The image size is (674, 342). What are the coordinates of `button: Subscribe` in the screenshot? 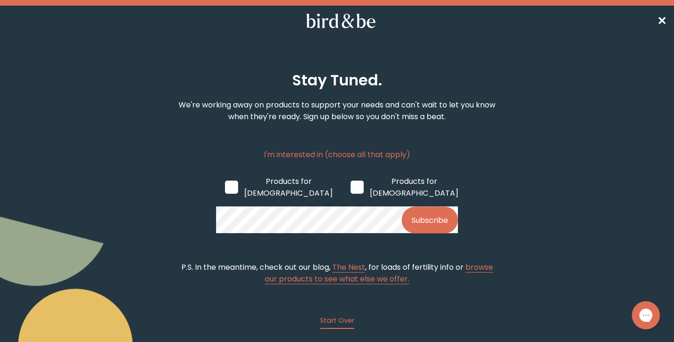 It's located at (430, 219).